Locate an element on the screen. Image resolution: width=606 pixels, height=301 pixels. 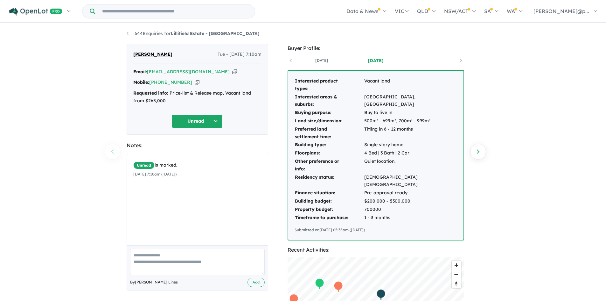
td: 1 - 3 months is located at coordinates (411, 218).